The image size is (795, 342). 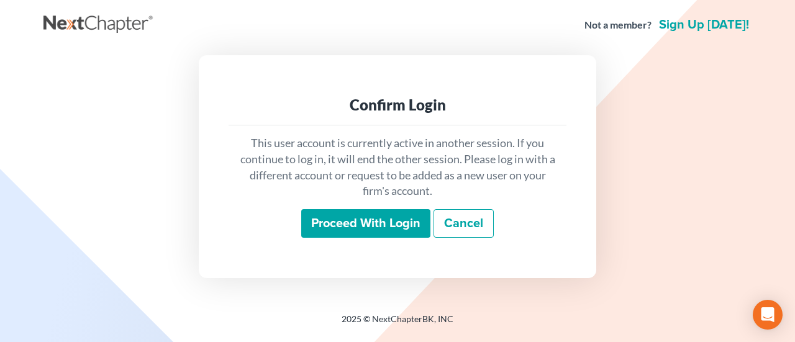 I want to click on div: 2025 © NextChapterBK, INC, so click(x=397, y=324).